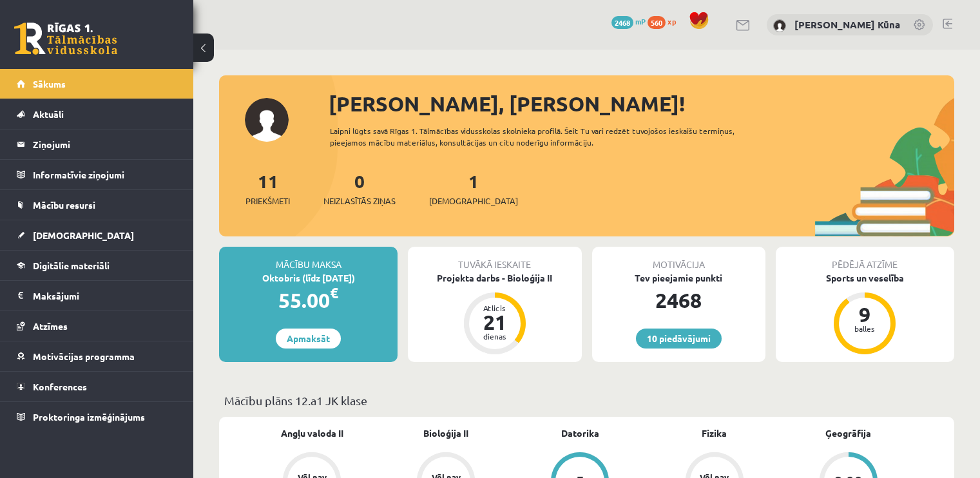 This screenshot has height=478, width=980. Describe the element at coordinates (312, 433) in the screenshot. I see `a: Angļu valoda II` at that location.